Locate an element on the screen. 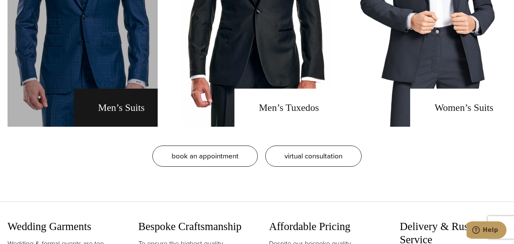 Image resolution: width=514 pixels, height=244 pixels. h3: Affordable Pricing is located at coordinates (323, 226).